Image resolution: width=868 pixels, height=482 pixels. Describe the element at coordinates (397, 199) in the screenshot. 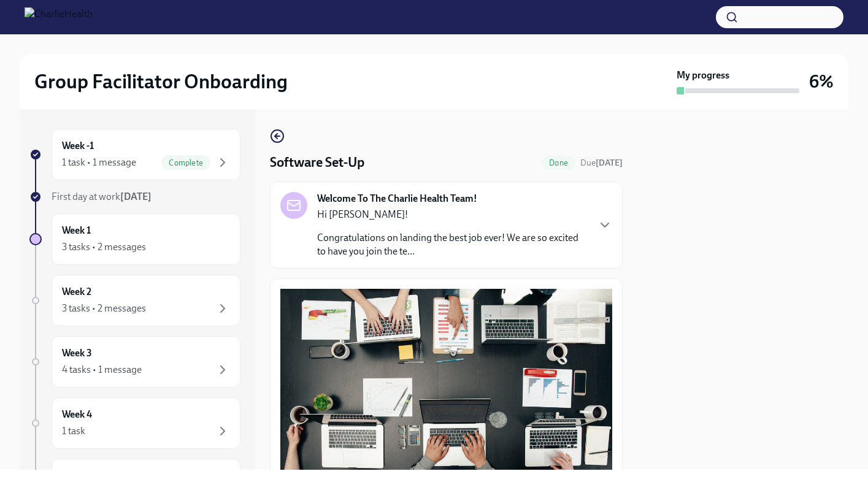

I see `strong: Welcome To The Charlie Health Team!` at that location.